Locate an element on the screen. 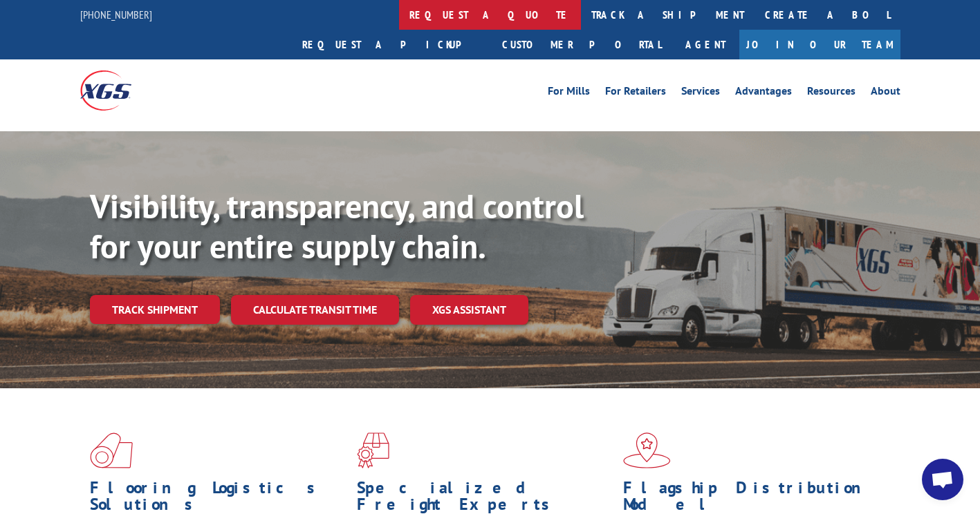 The height and width of the screenshot is (514, 980). a: Track shipment is located at coordinates (155, 310).